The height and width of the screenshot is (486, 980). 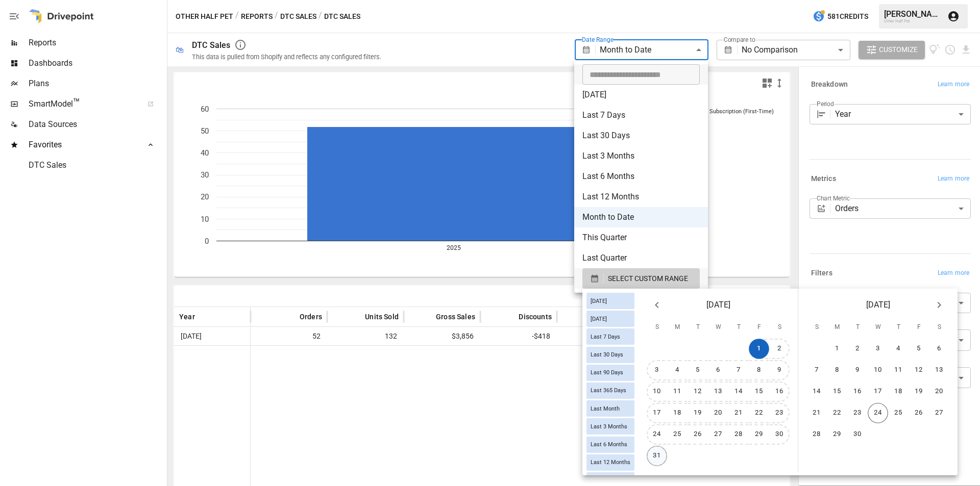 What do you see at coordinates (609, 426) in the screenshot?
I see `span: Last 3 Months` at bounding box center [609, 426].